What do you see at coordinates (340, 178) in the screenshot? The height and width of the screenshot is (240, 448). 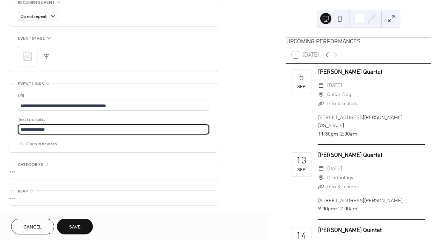 I see `a: Ornithology` at bounding box center [340, 178].